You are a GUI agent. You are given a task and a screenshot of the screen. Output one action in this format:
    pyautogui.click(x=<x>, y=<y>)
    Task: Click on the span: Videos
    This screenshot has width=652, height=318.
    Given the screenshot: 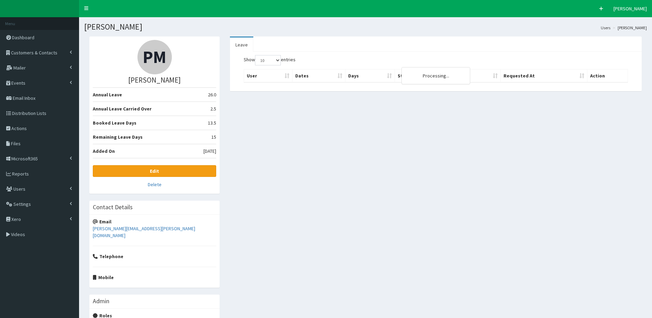 What is the action you would take?
    pyautogui.click(x=18, y=234)
    